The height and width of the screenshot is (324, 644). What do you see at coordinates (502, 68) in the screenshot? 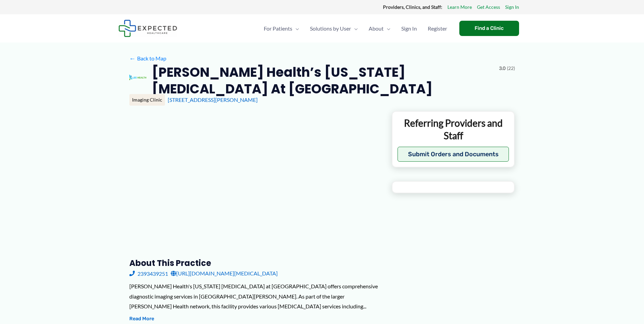
I see `span: 3.0` at bounding box center [502, 68].